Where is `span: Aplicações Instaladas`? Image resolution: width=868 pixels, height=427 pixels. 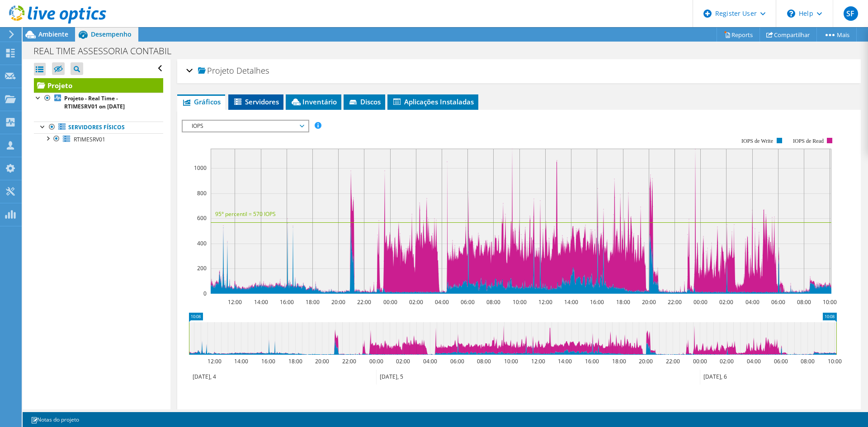
span: Aplicações Instaladas is located at coordinates (433, 102).